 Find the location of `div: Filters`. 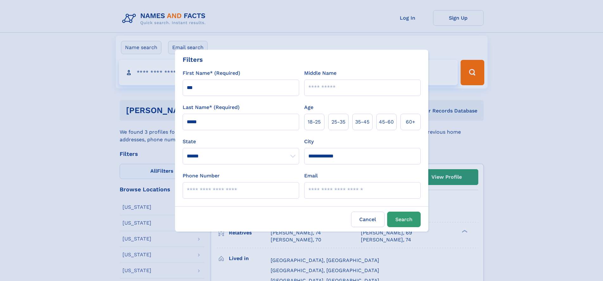

div: Filters is located at coordinates (193, 60).